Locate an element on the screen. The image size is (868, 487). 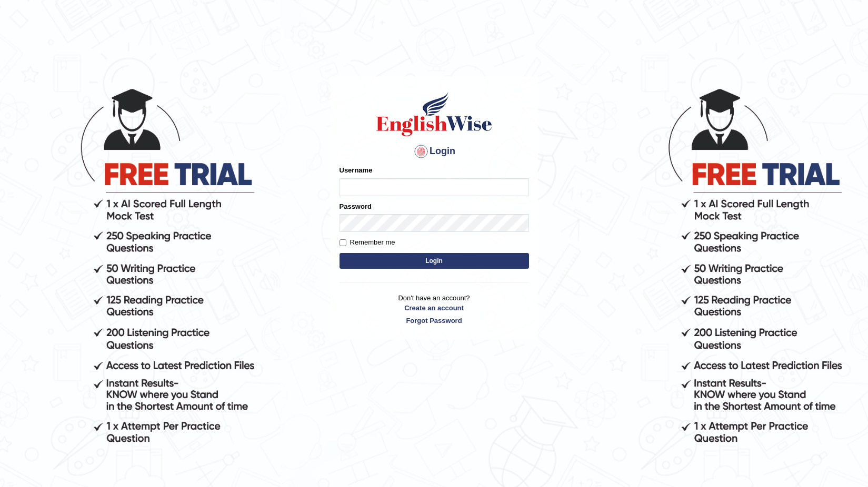
p: Don't have an account? is located at coordinates (434, 309).